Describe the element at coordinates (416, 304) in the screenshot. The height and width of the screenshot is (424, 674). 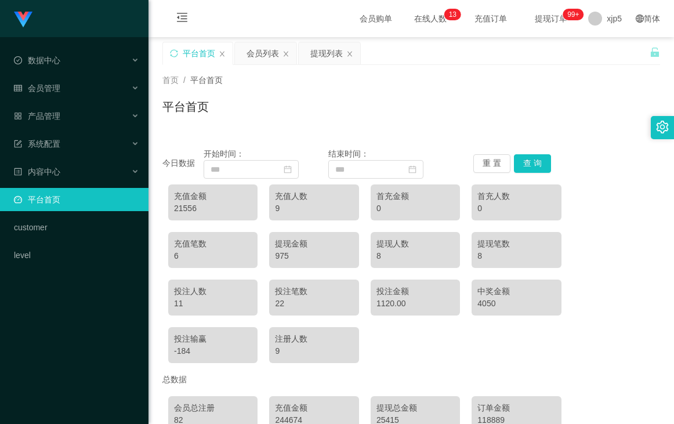
I see `div: 1120.00` at that location.